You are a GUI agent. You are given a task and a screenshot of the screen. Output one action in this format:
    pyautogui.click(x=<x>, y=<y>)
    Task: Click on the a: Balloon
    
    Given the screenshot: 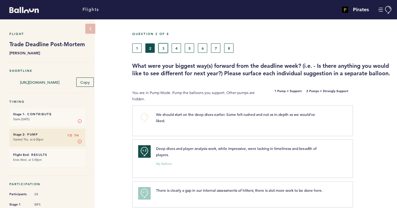 What is the action you would take?
    pyautogui.click(x=22, y=9)
    